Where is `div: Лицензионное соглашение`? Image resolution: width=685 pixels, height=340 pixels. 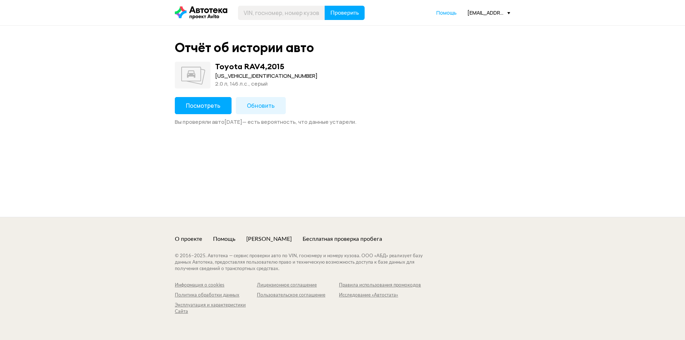 div: Лицензионное соглашение is located at coordinates (298, 285).